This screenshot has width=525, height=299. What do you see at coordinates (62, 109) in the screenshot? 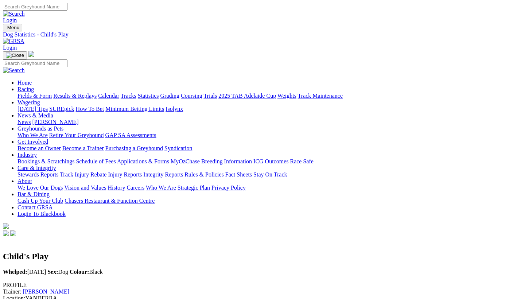
I see `a: SUREpick` at bounding box center [62, 109].